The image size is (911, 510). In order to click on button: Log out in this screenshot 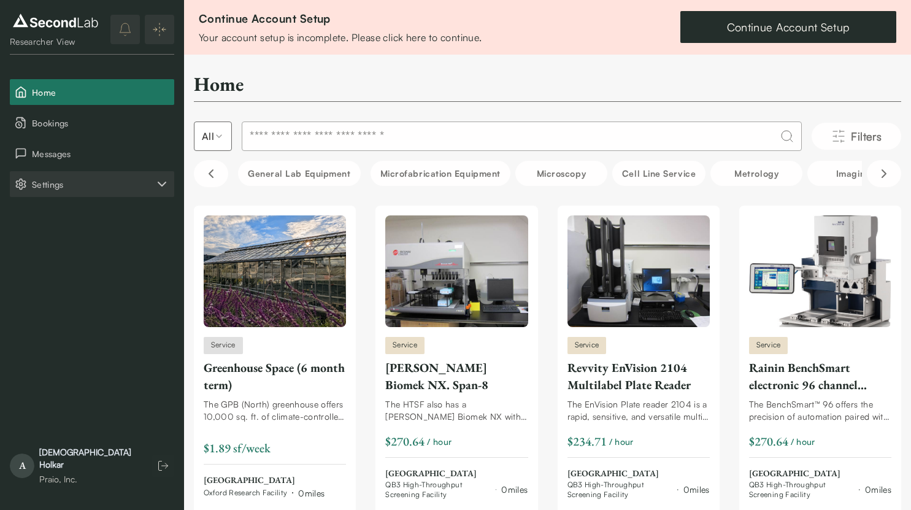, I will do `click(163, 466)`.